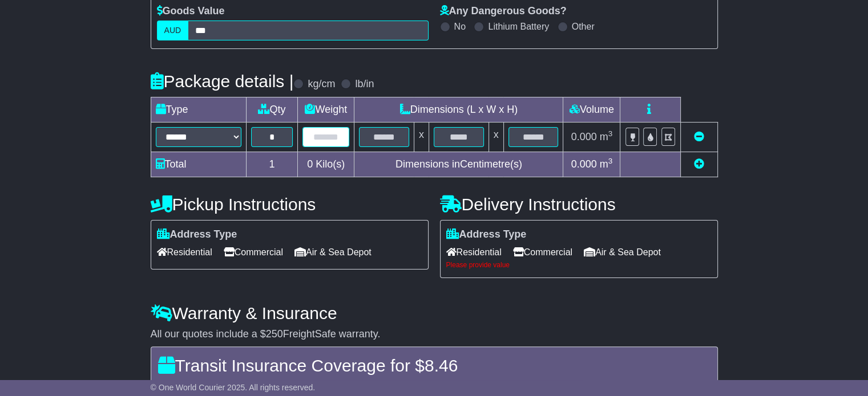 The image size is (868, 396). Describe the element at coordinates (592, 109) in the screenshot. I see `td: Volume` at that location.